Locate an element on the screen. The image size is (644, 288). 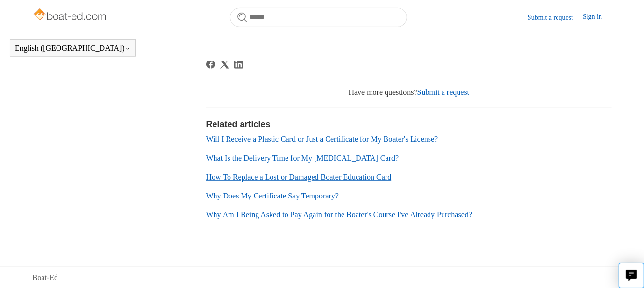
svg: Share this page on X Corp is located at coordinates (225, 65).